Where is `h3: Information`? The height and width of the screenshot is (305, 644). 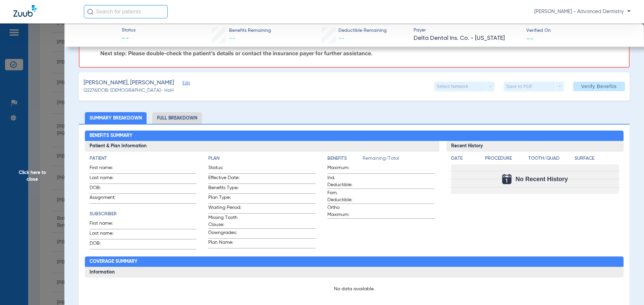 h3: Information is located at coordinates (354, 272).